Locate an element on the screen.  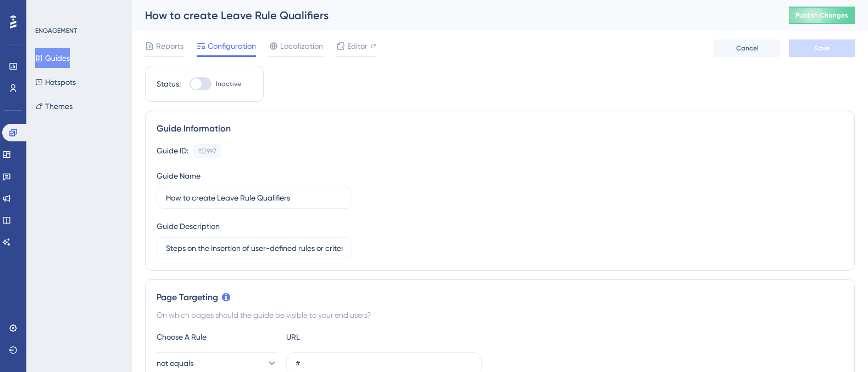
span: Publish Changes is located at coordinates (821, 15).